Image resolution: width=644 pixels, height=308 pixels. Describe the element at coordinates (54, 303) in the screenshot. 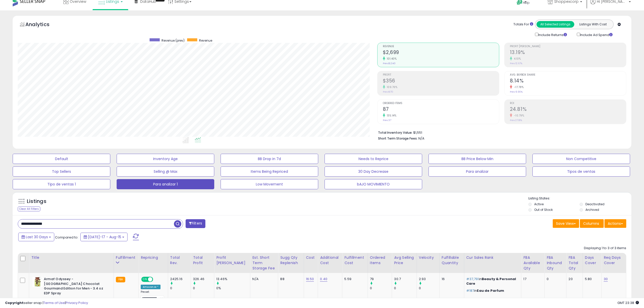

I see `a: Terms of Use` at that location.